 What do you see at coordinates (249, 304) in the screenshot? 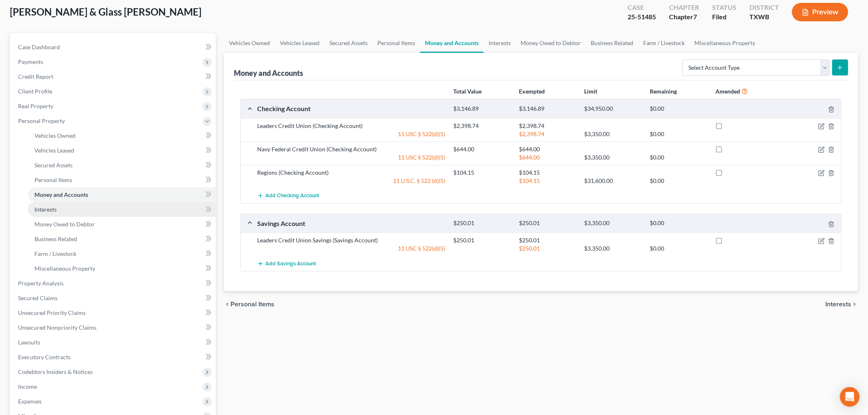
I see `button: chevron_left Personal Items` at bounding box center [249, 304].